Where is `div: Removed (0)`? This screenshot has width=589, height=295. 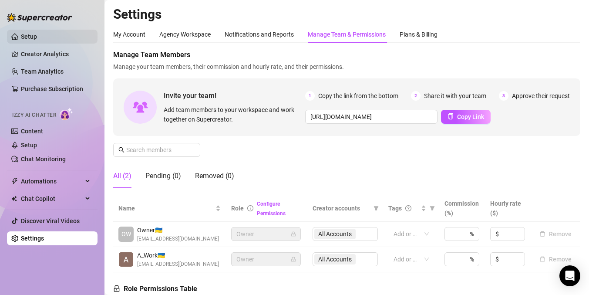 div: Removed (0) is located at coordinates (214, 176).